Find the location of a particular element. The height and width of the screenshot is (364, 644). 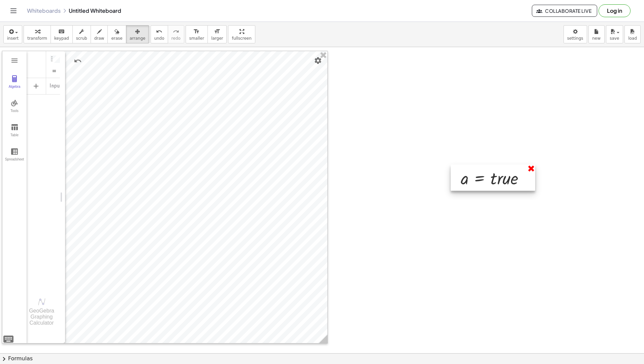

span: Collaborate Live is located at coordinates (564, 11).